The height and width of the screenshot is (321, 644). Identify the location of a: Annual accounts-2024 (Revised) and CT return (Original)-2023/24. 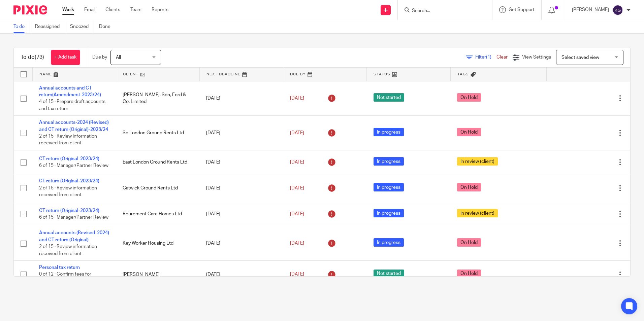
(74, 126).